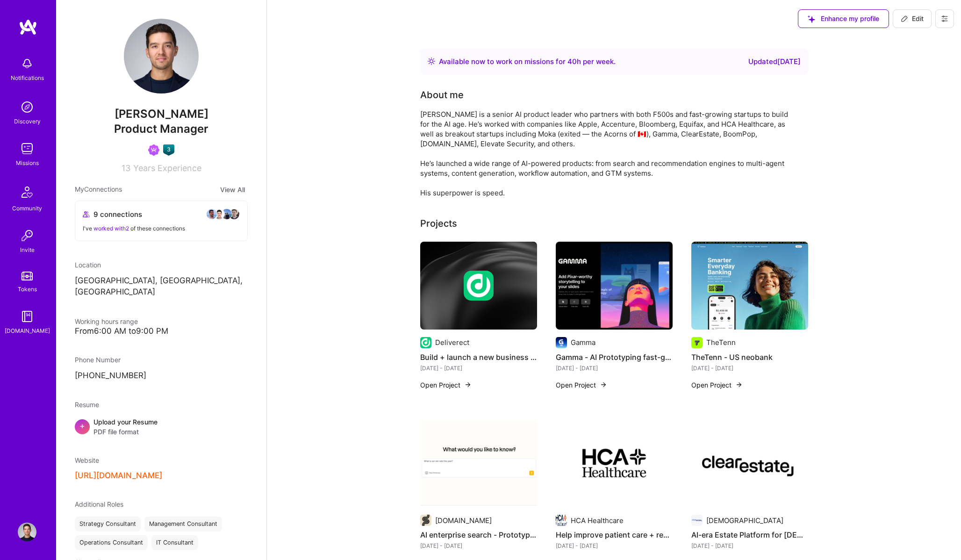 This screenshot has height=560, width=961. Describe the element at coordinates (125, 431) in the screenshot. I see `span: PDF file format` at that location.